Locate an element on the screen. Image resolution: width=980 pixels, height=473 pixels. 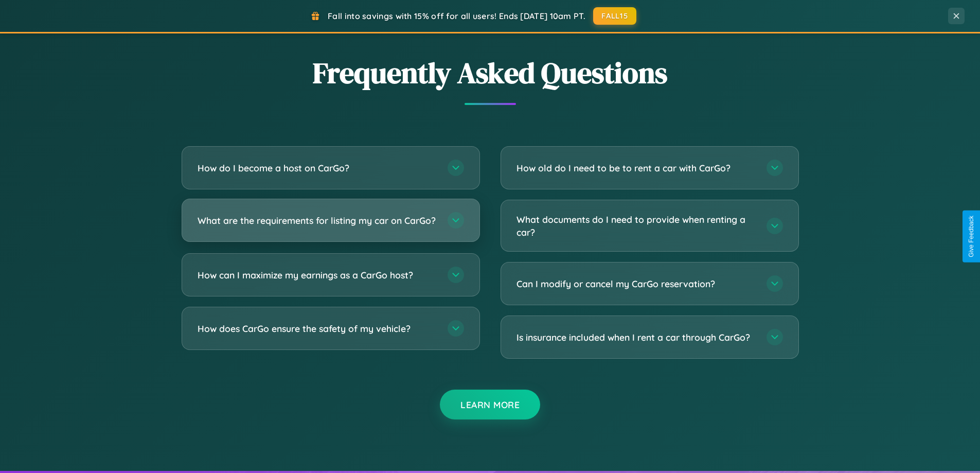
button: FALL15 is located at coordinates (615, 16).